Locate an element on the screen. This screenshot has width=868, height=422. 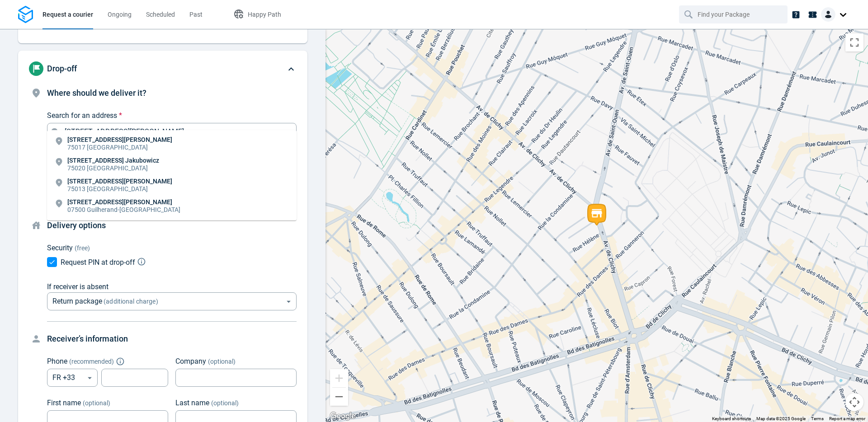
button: Explain "Recommended" is located at coordinates (120, 361).